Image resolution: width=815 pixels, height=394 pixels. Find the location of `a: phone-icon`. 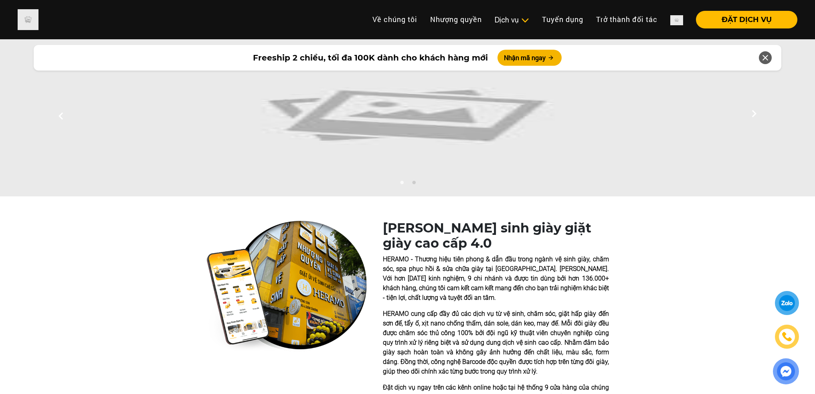

a: phone-icon is located at coordinates (787, 337).